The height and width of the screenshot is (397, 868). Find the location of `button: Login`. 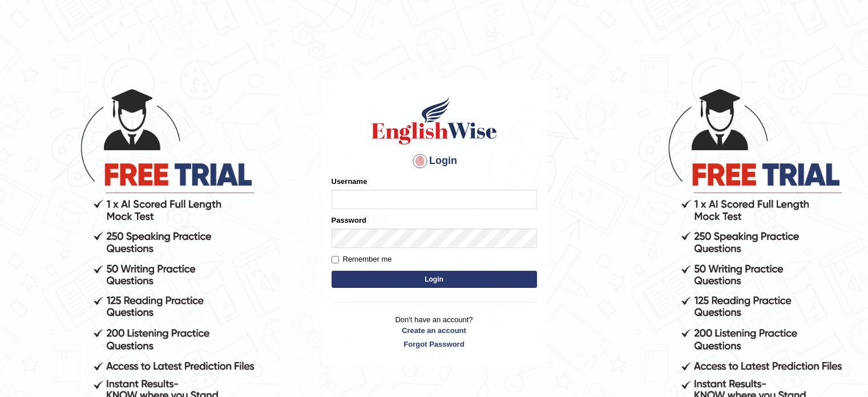

button: Login is located at coordinates (434, 279).